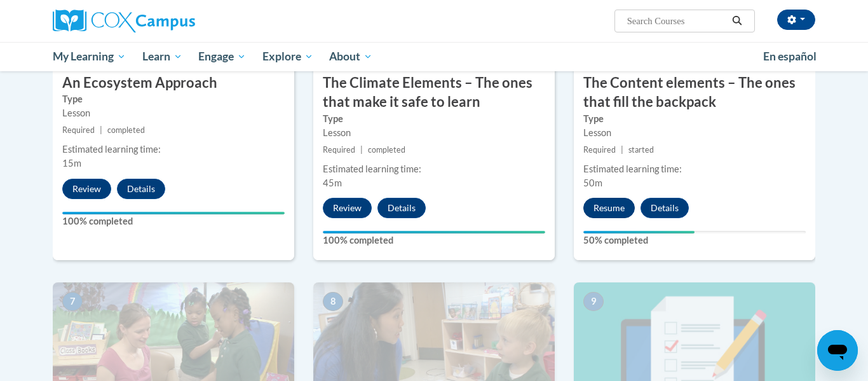 This screenshot has height=381, width=868. Describe the element at coordinates (790, 56) in the screenshot. I see `span: En español` at that location.